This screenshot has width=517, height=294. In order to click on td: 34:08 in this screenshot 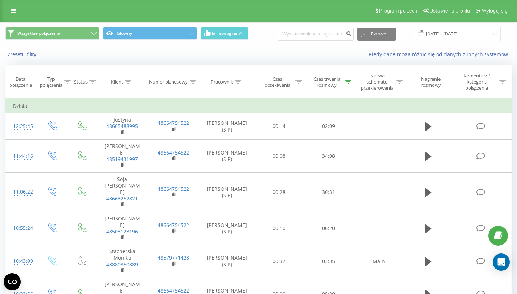, I will do `click(328, 156)`.